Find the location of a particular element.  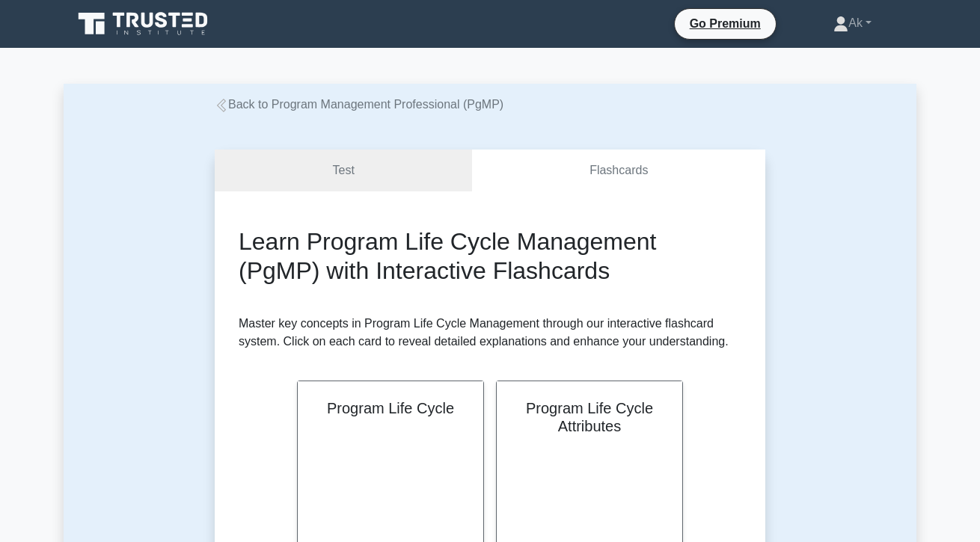

h2: Program Life Cycle Attributes is located at coordinates (589, 417).